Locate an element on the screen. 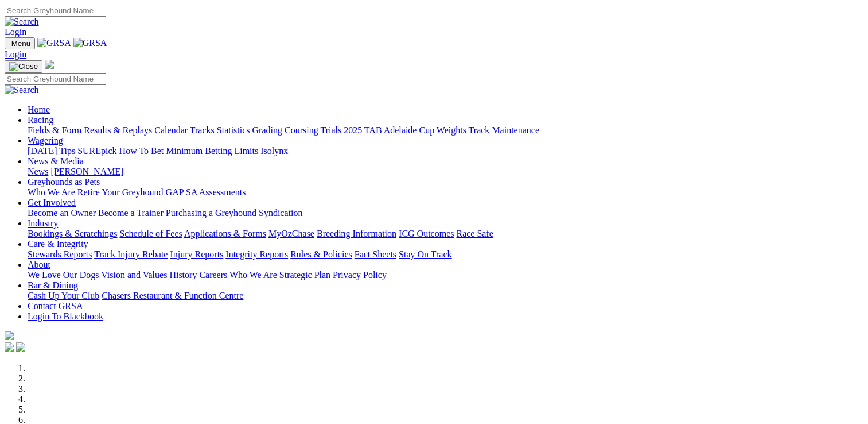 The width and height of the screenshot is (868, 424). a: Tracks is located at coordinates (202, 130).